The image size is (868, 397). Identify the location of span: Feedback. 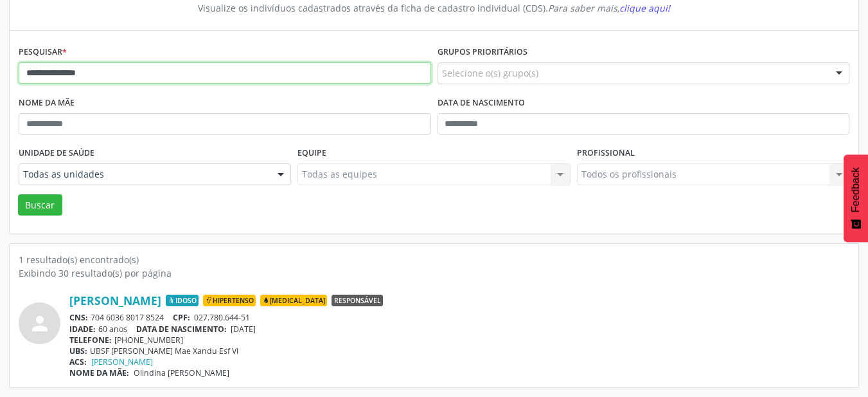
(855, 190).